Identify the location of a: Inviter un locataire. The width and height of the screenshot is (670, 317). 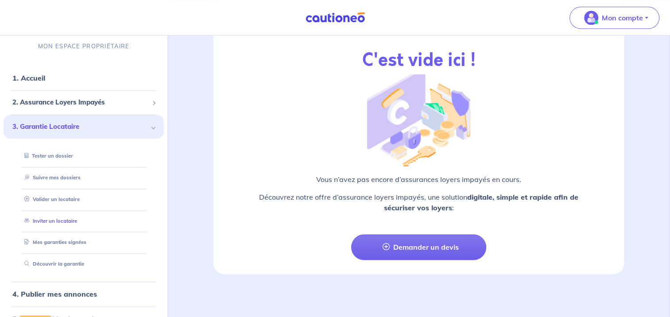
(49, 221).